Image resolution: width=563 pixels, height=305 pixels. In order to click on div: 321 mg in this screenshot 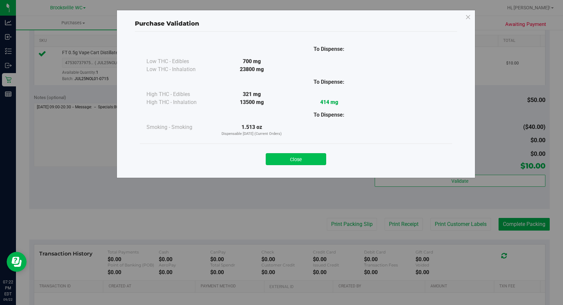, I will do `click(251, 94)`.